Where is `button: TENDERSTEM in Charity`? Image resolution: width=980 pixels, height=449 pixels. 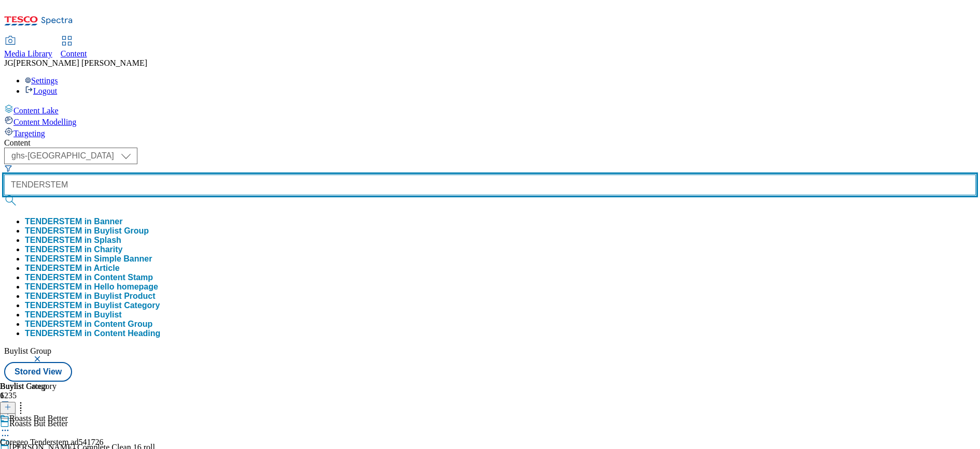 button: TENDERSTEM in Charity is located at coordinates (74, 250).